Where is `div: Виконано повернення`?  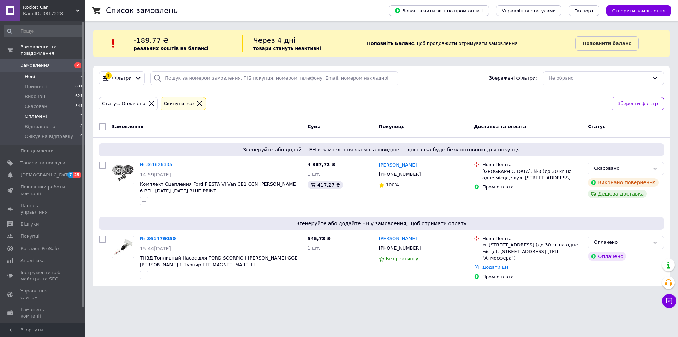
div: Виконано повернення is located at coordinates (623, 182).